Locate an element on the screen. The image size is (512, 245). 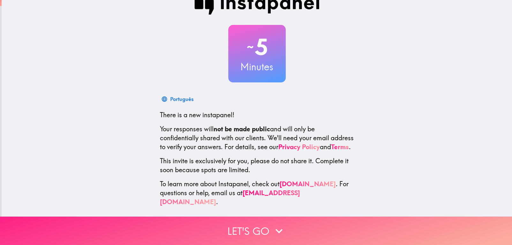
a: Privacy Policy is located at coordinates (299, 146).